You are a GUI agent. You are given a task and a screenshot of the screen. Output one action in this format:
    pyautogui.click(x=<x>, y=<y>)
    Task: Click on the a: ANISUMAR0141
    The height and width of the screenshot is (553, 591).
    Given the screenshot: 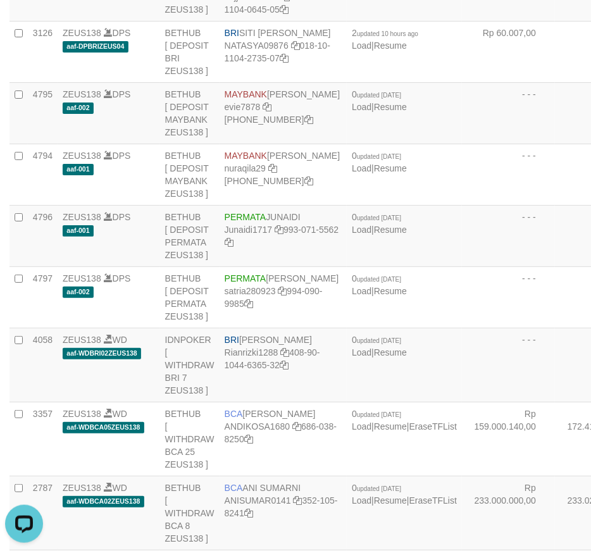 What is the action you would take?
    pyautogui.click(x=257, y=500)
    